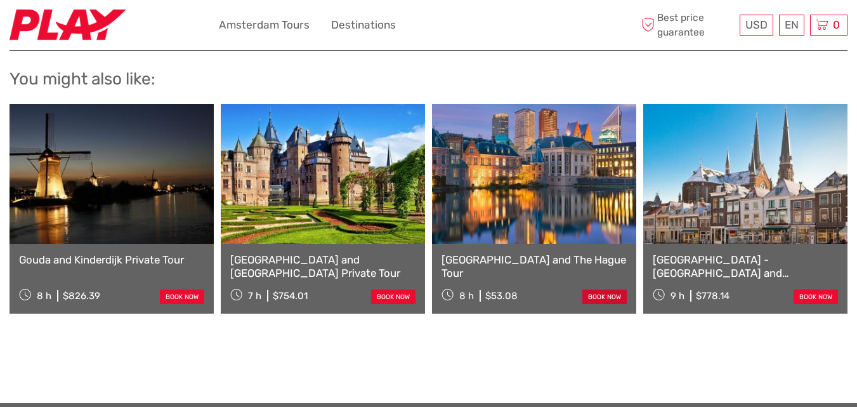 This screenshot has width=857, height=407. What do you see at coordinates (501, 296) in the screenshot?
I see `div: $53.08` at bounding box center [501, 296].